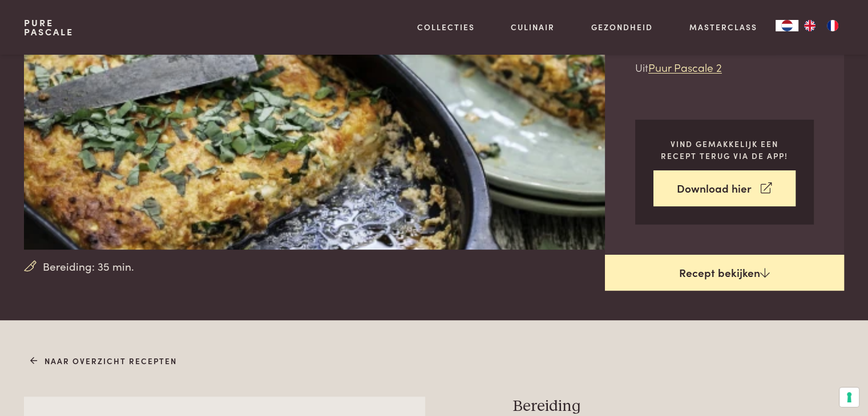 The width and height of the screenshot is (868, 416). I want to click on button: Uw voorkeuren voor toestemming voor trackingtechnologieën, so click(849, 397).